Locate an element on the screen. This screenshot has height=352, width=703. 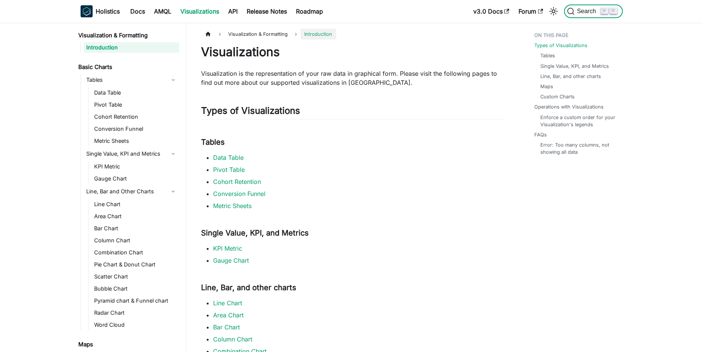
a: v3.0 Docs is located at coordinates (491, 11).